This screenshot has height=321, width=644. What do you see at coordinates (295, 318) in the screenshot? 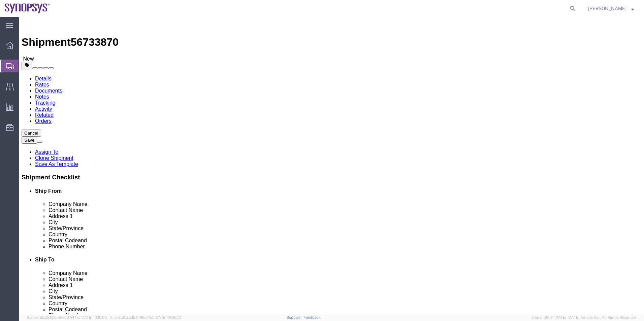
I see `a: Support` at bounding box center [295, 318].